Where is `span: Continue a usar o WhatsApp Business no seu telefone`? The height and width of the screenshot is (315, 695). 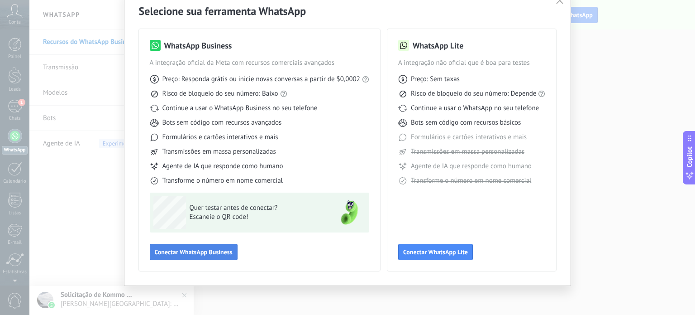
span: Continue a usar o WhatsApp Business no seu telefone is located at coordinates (240, 108).